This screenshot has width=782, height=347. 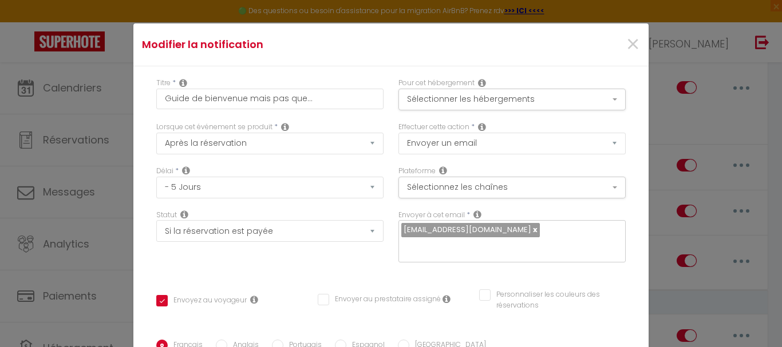 What do you see at coordinates (512, 188) in the screenshot?
I see `button: Sélectionnez les chaînes` at bounding box center [512, 188].